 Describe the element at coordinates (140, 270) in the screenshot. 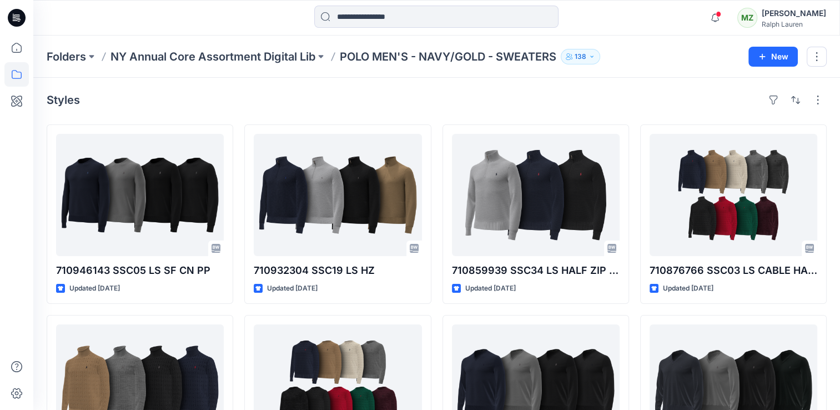

I see `p: 710946143 SSC05 LS SF CN PP` at that location.